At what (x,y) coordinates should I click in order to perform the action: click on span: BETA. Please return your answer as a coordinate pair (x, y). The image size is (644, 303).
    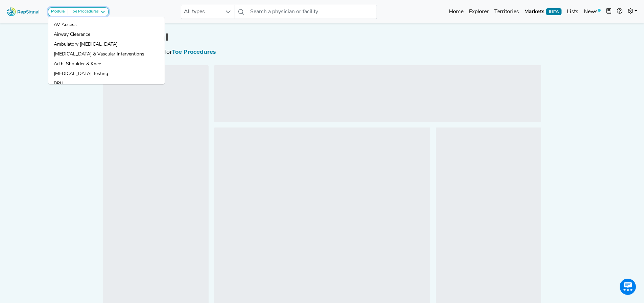
    Looking at the image, I should click on (554, 11).